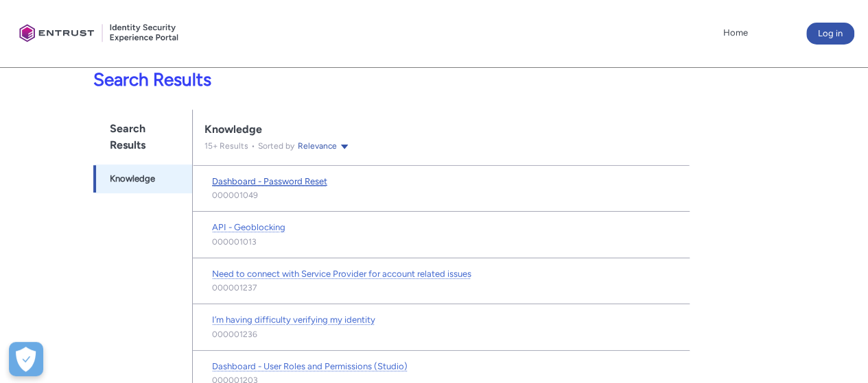 The image size is (868, 383). I want to click on lightning-formatted-text: 000001049, so click(235, 196).